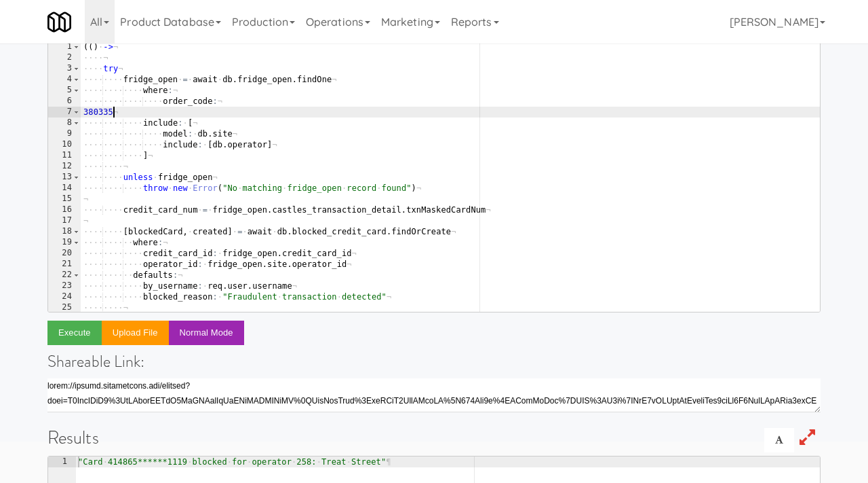  I want to click on div: 25, so click(64, 307).